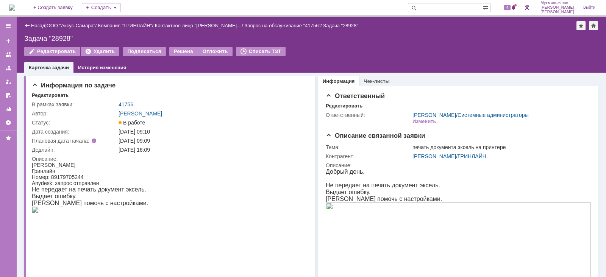 This screenshot has width=606, height=277. I want to click on span: Описание связанной заявки, so click(375, 136).